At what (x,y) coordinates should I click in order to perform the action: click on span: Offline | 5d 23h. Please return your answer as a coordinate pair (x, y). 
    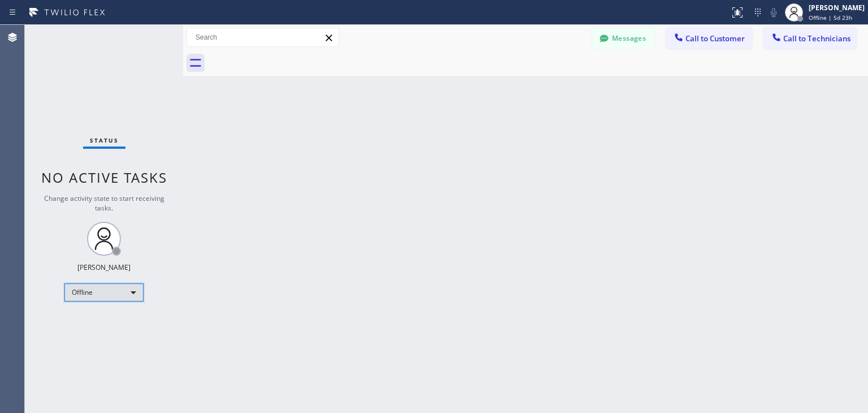
    Looking at the image, I should click on (830, 18).